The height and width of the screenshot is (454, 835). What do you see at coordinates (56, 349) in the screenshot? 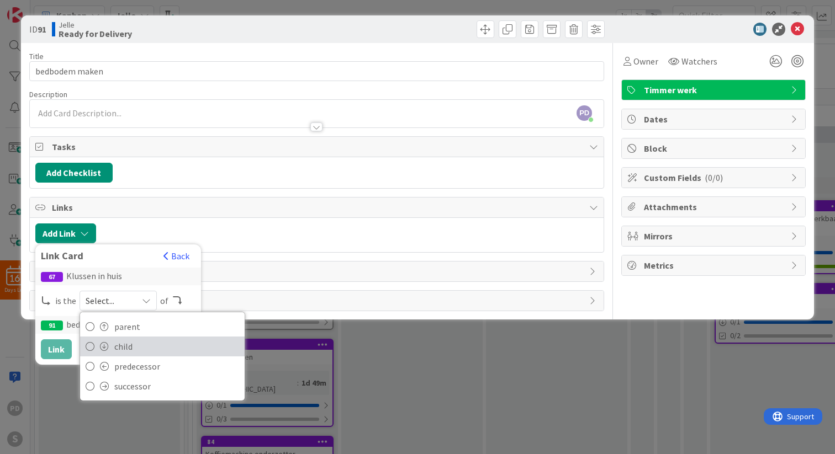
I see `button: Link` at bounding box center [56, 349].